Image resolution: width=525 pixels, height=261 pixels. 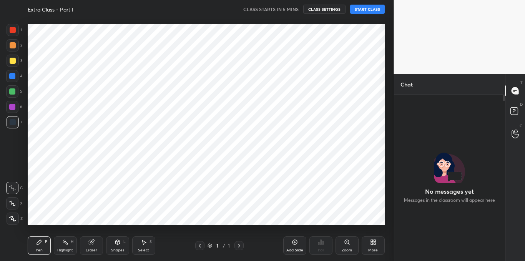 What do you see at coordinates (271, 9) in the screenshot?
I see `h5: CLASS STARTS IN 5 MINS` at bounding box center [271, 9].